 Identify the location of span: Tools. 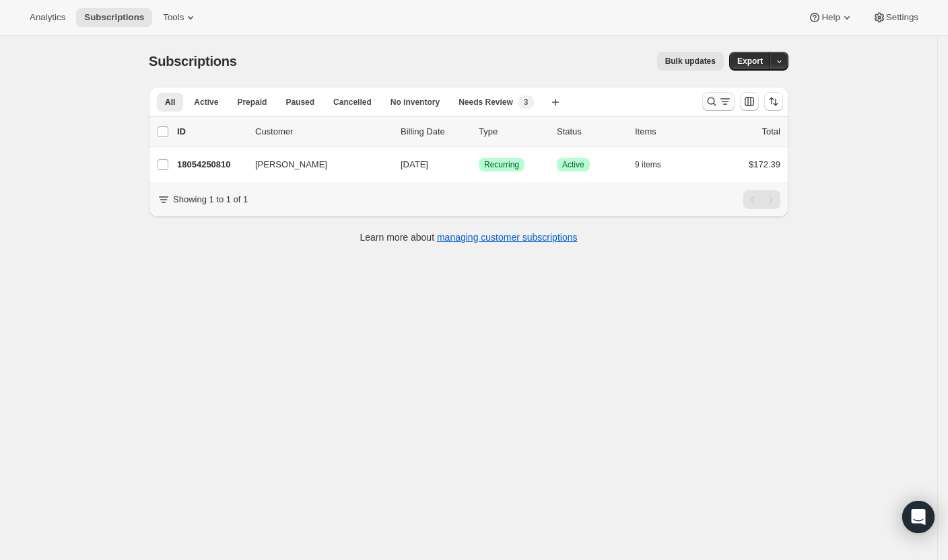
(173, 18).